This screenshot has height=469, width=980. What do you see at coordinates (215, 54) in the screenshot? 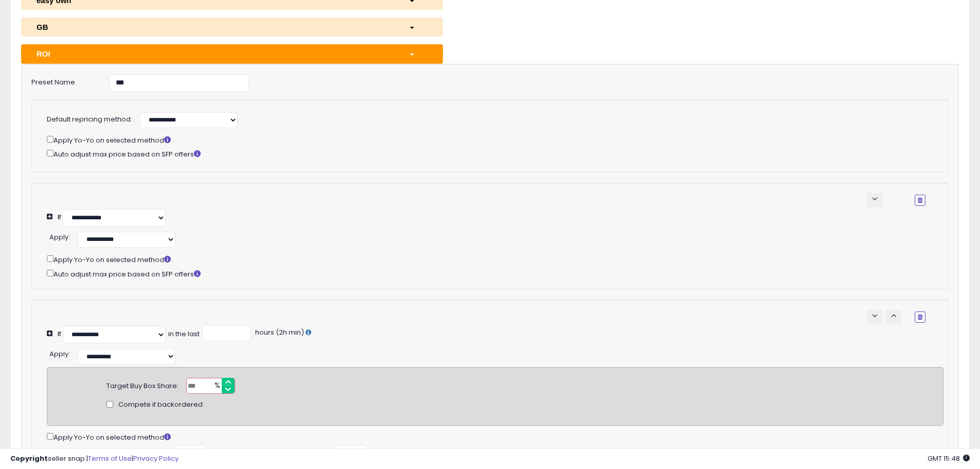
I see `div: ROI` at bounding box center [215, 54].